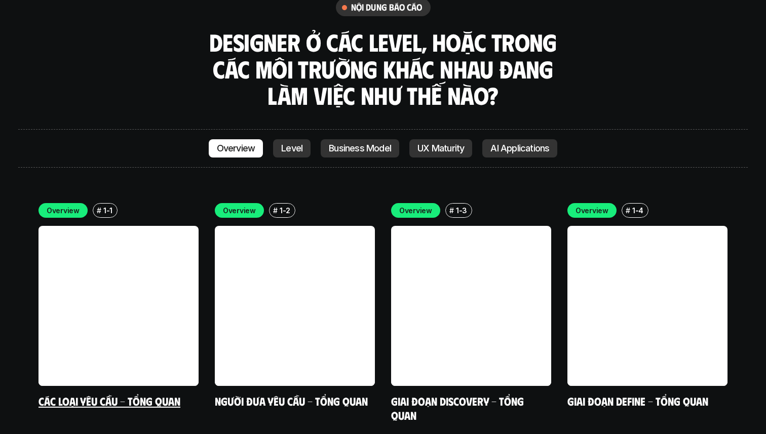 The image size is (766, 434). Describe the element at coordinates (387, 7) in the screenshot. I see `h6: nội dung báo cáo` at that location.